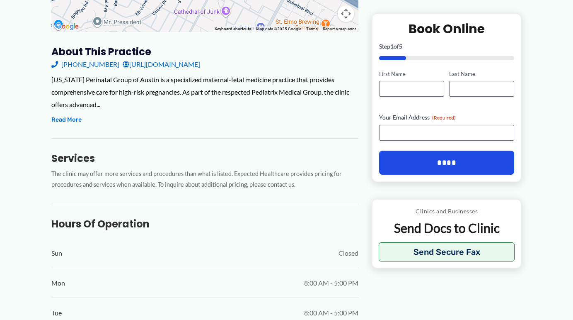  Describe the element at coordinates (447, 228) in the screenshot. I see `p: Send Docs to Clinic` at that location.